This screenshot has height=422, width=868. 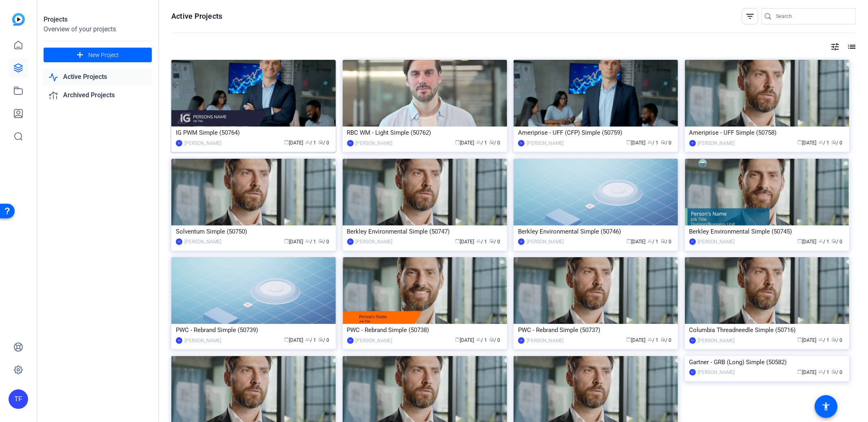 I want to click on mat-icon: add, so click(x=80, y=54).